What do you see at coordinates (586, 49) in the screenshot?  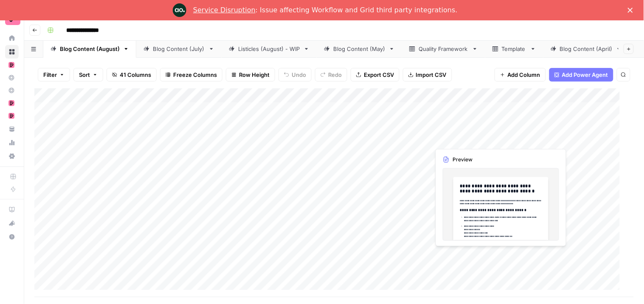 I see `a: Blog Content (April)` at bounding box center [586, 49].